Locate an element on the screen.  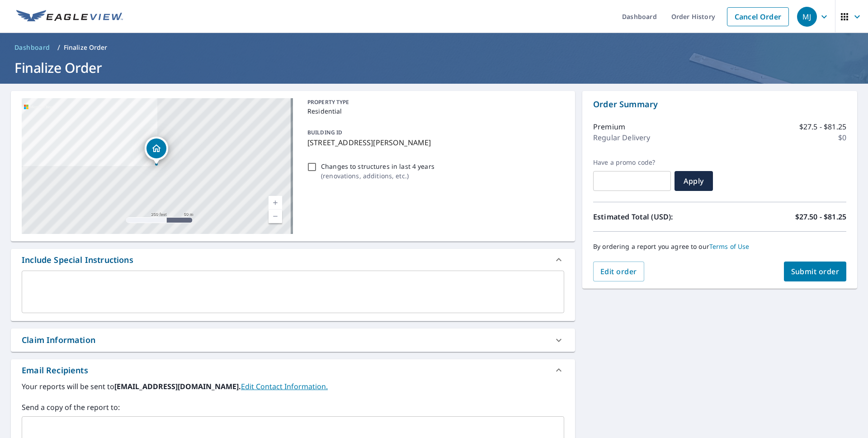
button: Edit order is located at coordinates (619, 271).